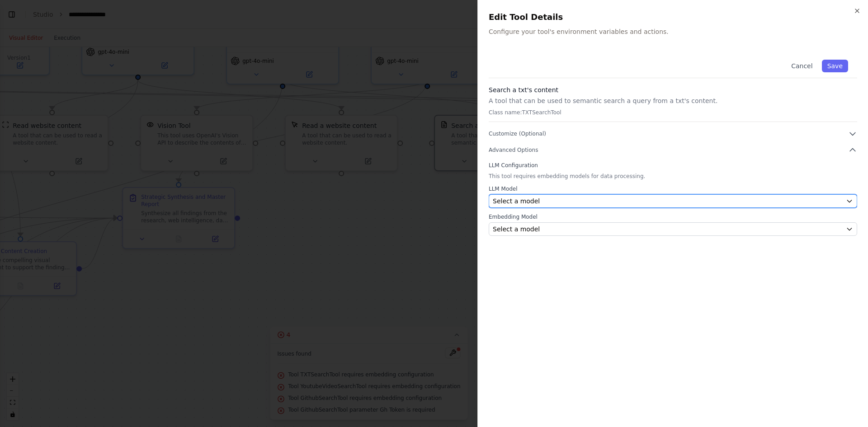 The width and height of the screenshot is (868, 427). Describe the element at coordinates (513, 150) in the screenshot. I see `span: Advanced Options` at that location.